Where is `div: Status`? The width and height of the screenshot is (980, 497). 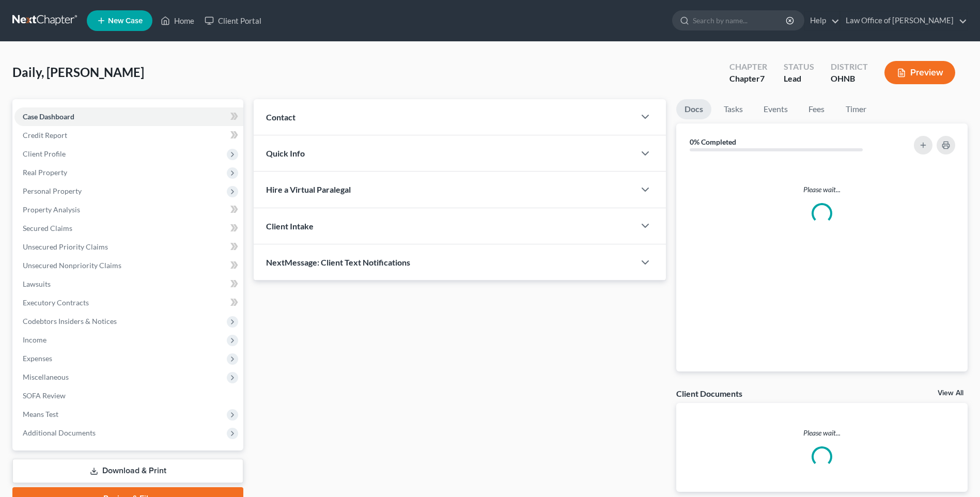 div: Status is located at coordinates (799, 67).